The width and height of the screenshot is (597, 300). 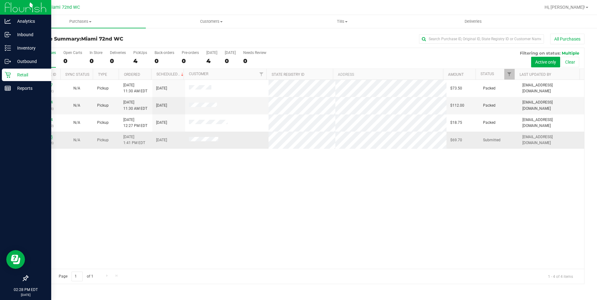 I want to click on span: Tills, so click(x=342, y=22).